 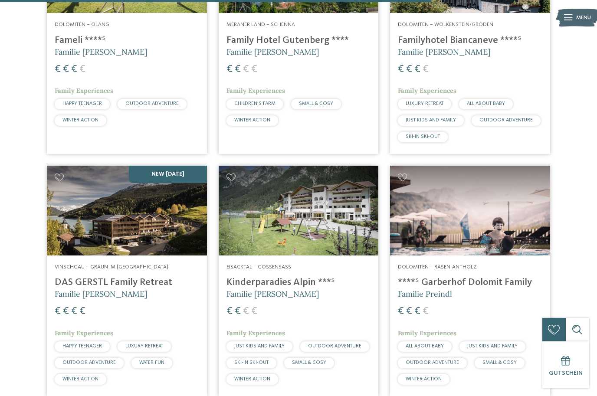 What do you see at coordinates (446, 24) in the screenshot?
I see `span: Dolomiten – Wolkenstein/Gröden` at bounding box center [446, 24].